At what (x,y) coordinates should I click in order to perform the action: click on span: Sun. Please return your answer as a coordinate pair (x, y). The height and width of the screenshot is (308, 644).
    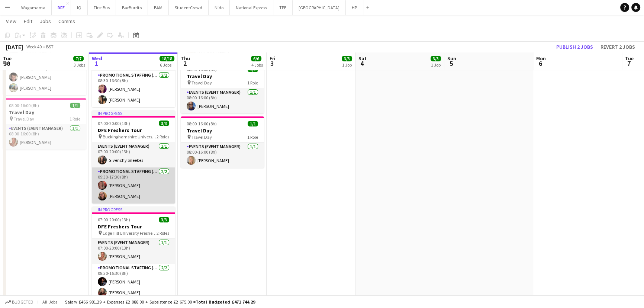
    Looking at the image, I should click on (452, 59).